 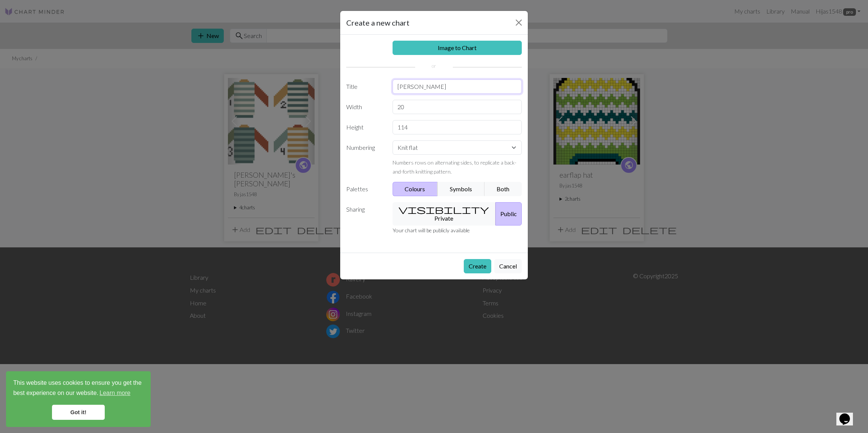 I want to click on label: Title, so click(x=365, y=87).